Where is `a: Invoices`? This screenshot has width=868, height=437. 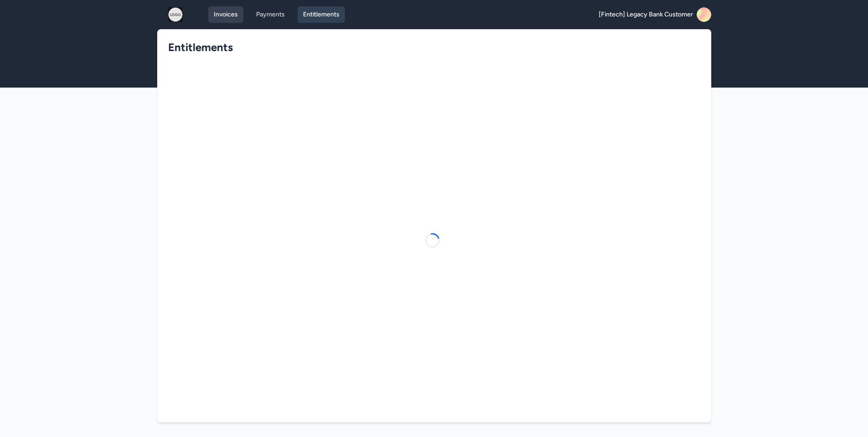
a: Invoices is located at coordinates (226, 14).